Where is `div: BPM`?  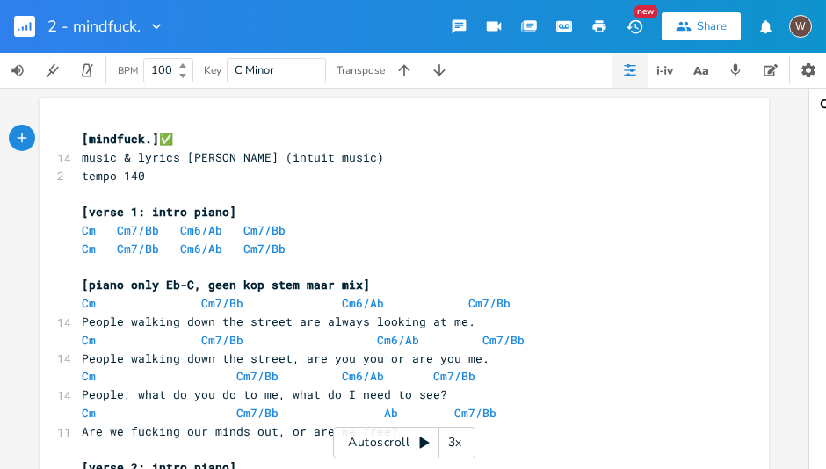
div: BPM is located at coordinates (127, 70).